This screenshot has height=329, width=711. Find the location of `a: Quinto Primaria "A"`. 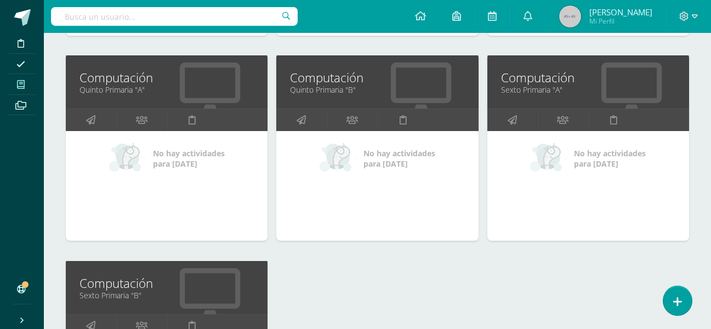

a: Quinto Primaria "A" is located at coordinates (167, 89).